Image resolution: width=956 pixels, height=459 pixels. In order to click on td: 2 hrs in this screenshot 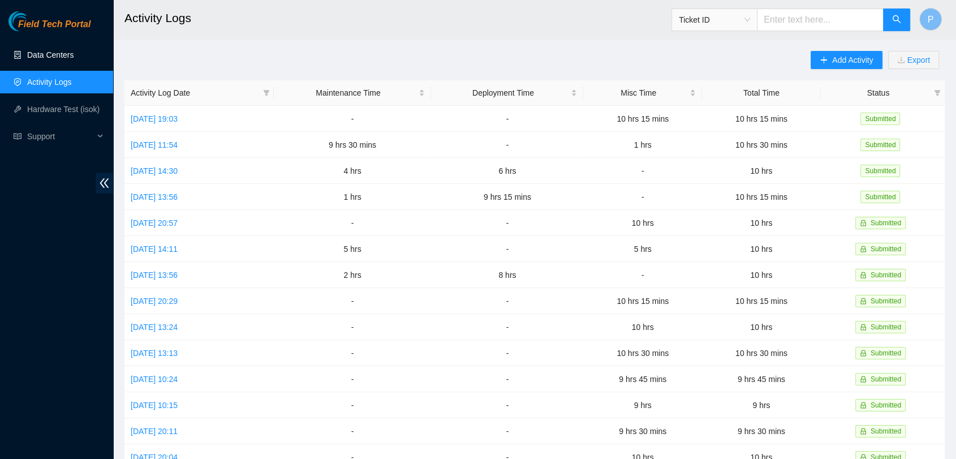, I will do `click(352, 275)`.